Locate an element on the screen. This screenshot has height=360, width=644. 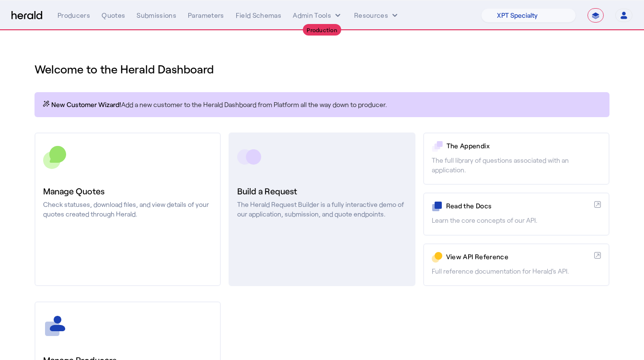
a: Manage QuotesCheck statuses, download files, and view details of your quotes created through Herald. is located at coordinates (128, 209).